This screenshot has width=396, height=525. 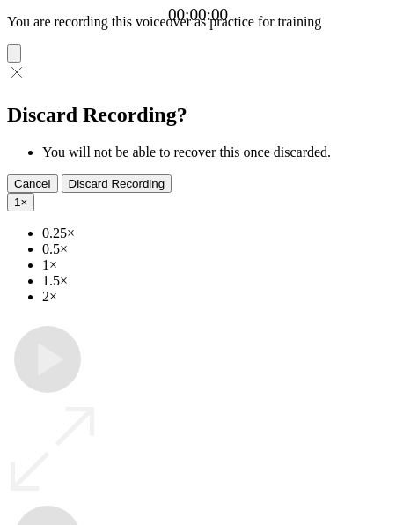 I want to click on span: 1, so click(x=17, y=202).